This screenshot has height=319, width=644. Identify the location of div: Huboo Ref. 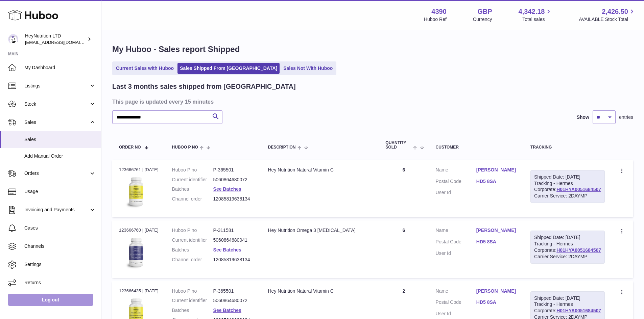
(435, 19).